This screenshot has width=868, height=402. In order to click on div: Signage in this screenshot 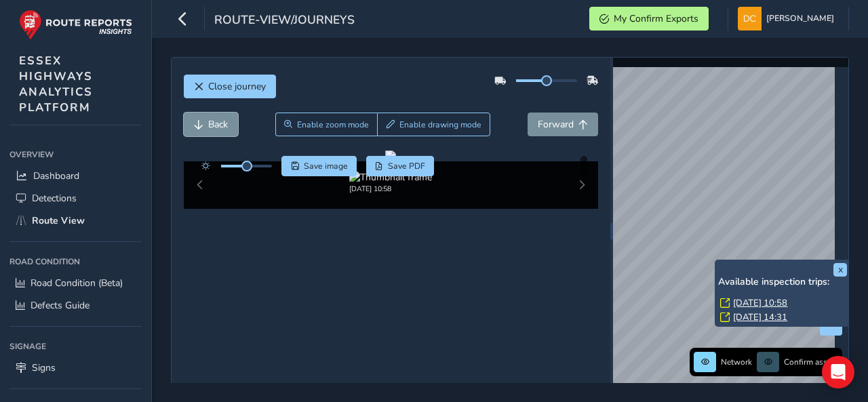, I will do `click(75, 347)`.